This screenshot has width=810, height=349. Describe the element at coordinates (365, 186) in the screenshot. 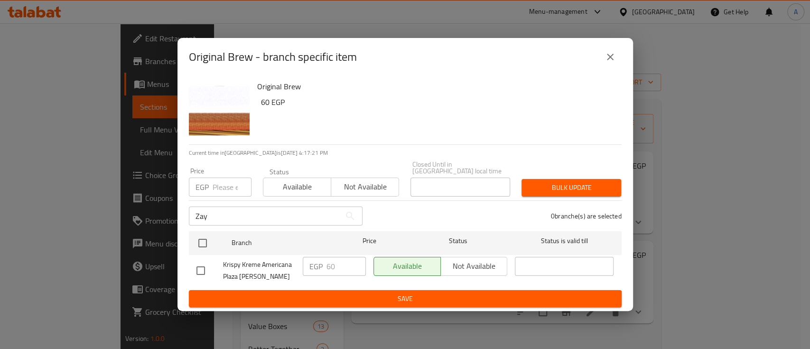

I see `span: Not available` at that location.